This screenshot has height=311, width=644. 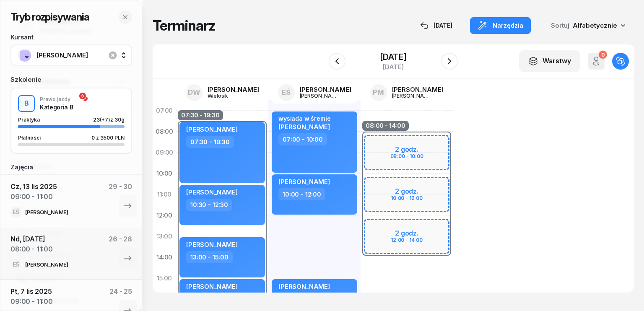 What do you see at coordinates (32, 138) in the screenshot?
I see `div: Płatności` at bounding box center [32, 138].